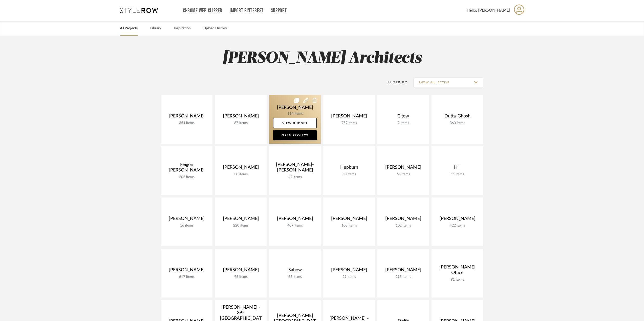 The image size is (644, 321). What do you see at coordinates (394, 83) in the screenshot?
I see `div: Filter By` at bounding box center [394, 83].